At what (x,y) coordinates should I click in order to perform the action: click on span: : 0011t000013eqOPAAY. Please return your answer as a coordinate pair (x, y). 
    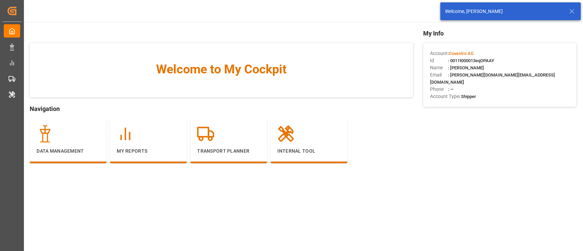
    Looking at the image, I should click on (471, 60).